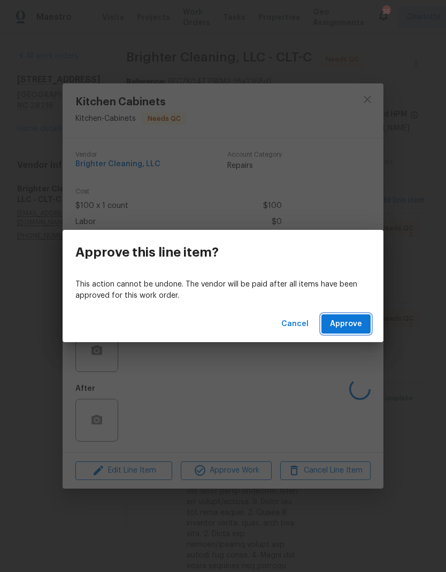 The height and width of the screenshot is (572, 446). I want to click on span: Approve, so click(346, 324).